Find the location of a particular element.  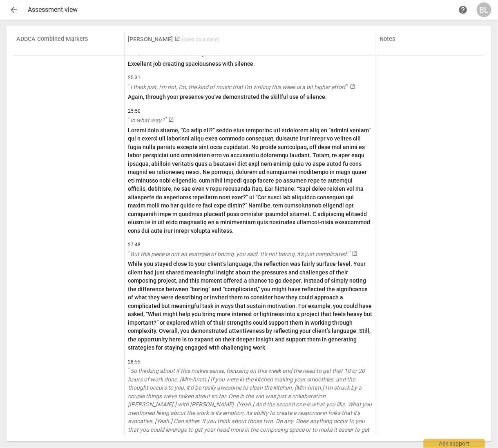

p: Excellent job creating spaciousness with silence. is located at coordinates (250, 64).